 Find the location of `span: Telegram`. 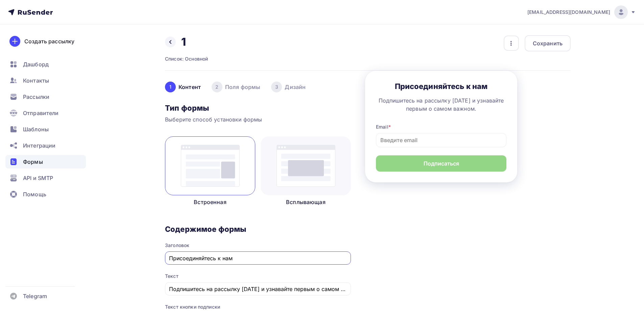

span: Telegram is located at coordinates (35, 296).